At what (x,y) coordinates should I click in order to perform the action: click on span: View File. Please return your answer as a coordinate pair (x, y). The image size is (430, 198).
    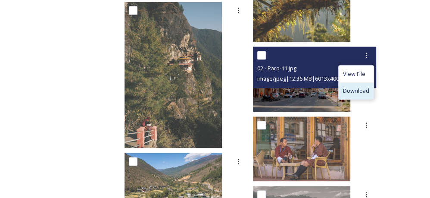
    Looking at the image, I should click on (355, 74).